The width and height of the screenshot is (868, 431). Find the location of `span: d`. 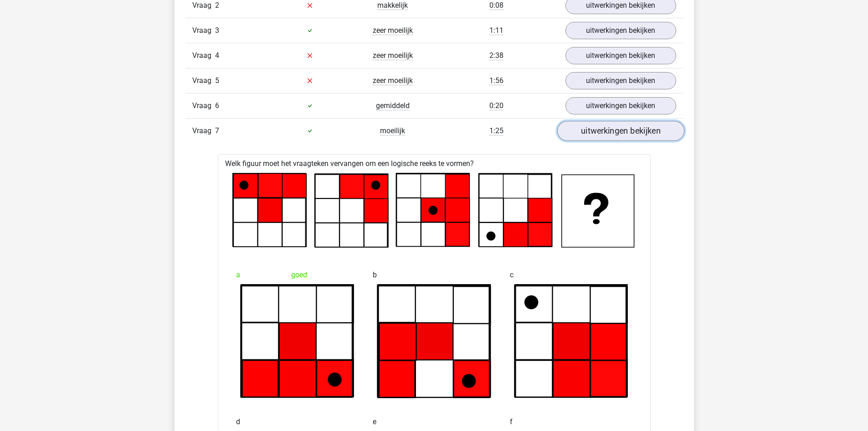

span: d is located at coordinates (238, 422).